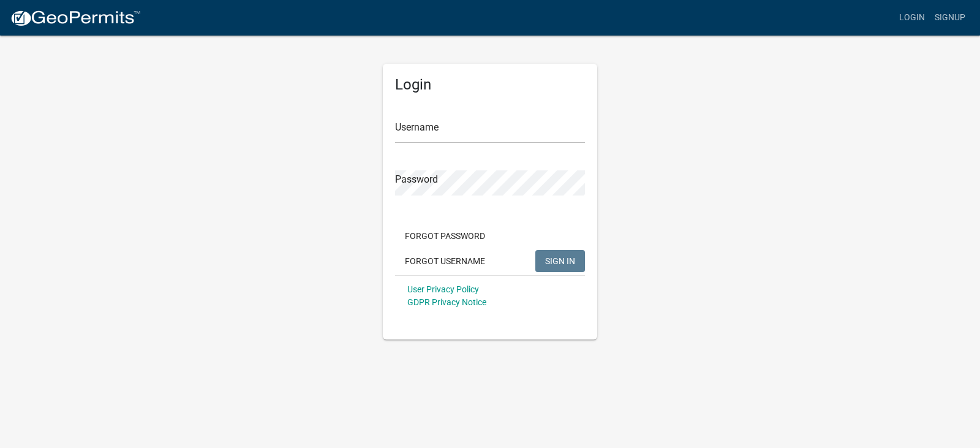 The width and height of the screenshot is (980, 448). What do you see at coordinates (447, 302) in the screenshot?
I see `a: GDPR Privacy Notice` at bounding box center [447, 302].